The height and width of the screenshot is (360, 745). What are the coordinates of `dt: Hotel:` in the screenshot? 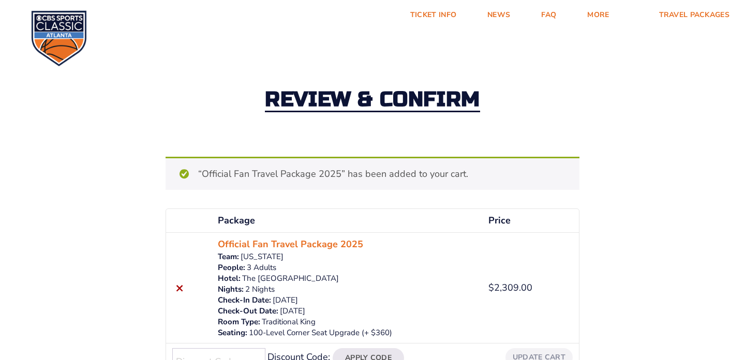 It's located at (229, 278).